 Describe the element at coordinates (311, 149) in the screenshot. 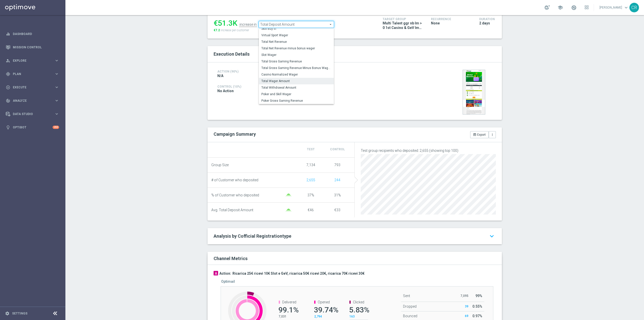

I see `span: Test` at that location.